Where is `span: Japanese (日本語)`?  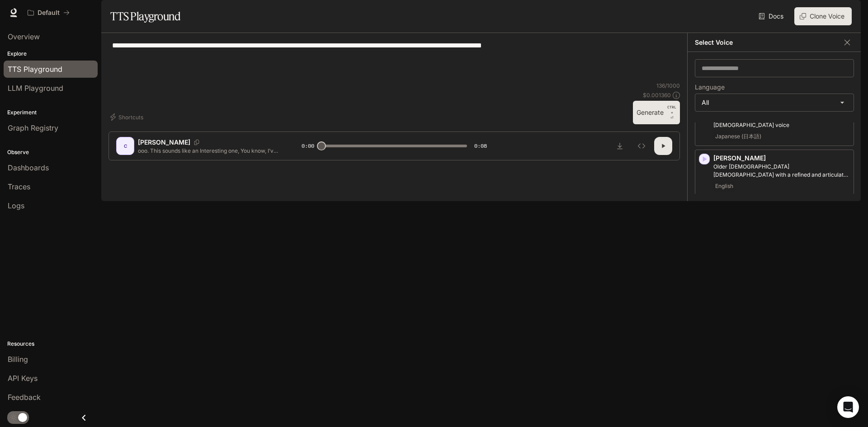
span: Japanese (日本語) is located at coordinates (738, 136).